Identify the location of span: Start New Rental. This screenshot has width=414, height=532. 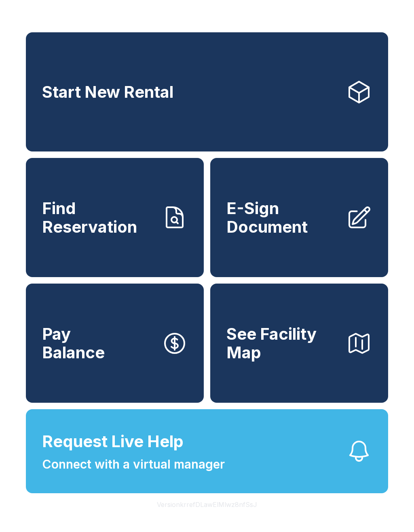
(107, 92).